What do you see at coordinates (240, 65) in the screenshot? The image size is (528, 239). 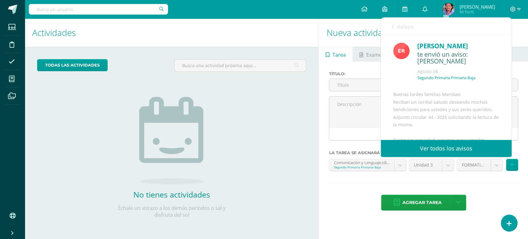 I see `input: Busca una actividad próxima aquí...` at bounding box center [240, 65].